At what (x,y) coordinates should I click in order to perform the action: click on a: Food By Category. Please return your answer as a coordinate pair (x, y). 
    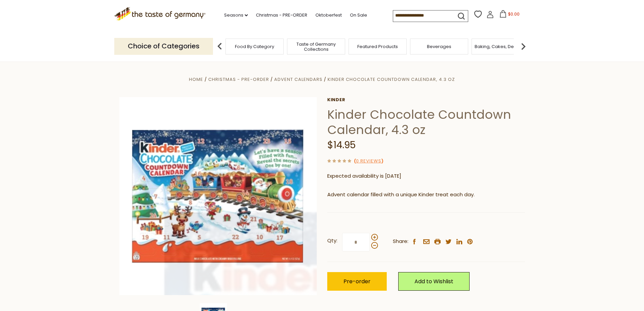
    Looking at the image, I should click on (255, 46).